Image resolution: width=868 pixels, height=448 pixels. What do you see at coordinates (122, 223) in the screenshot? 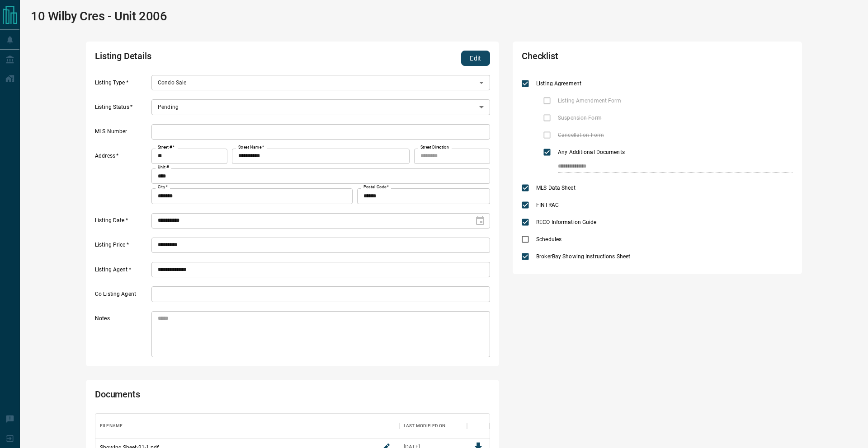
I see `label: Listing Date` at bounding box center [122, 223].